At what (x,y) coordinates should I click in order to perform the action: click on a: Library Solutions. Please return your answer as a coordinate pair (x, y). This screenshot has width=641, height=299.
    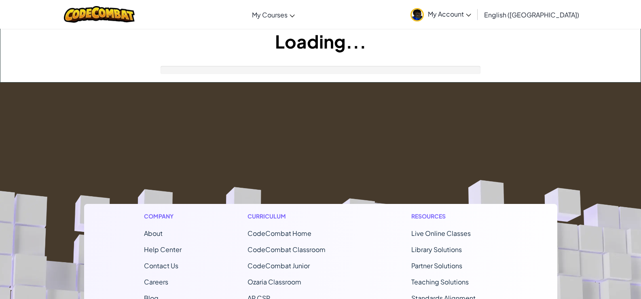
    Looking at the image, I should click on (436, 249).